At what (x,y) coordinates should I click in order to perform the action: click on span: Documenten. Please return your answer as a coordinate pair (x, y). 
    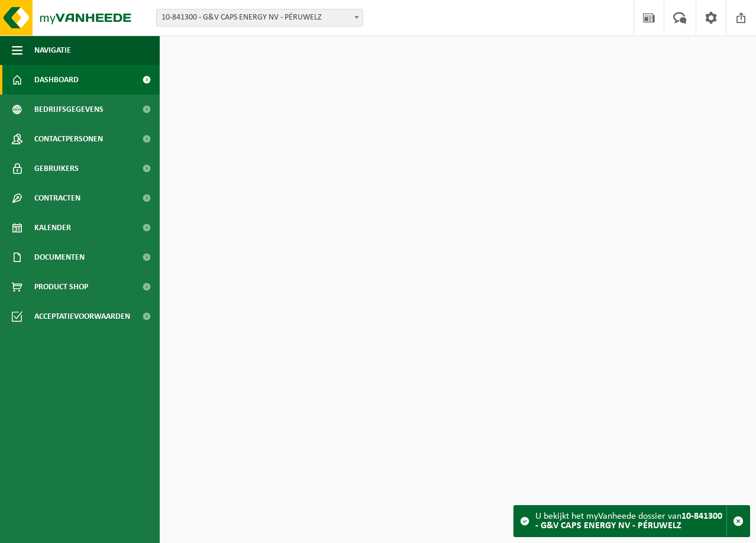
    Looking at the image, I should click on (59, 257).